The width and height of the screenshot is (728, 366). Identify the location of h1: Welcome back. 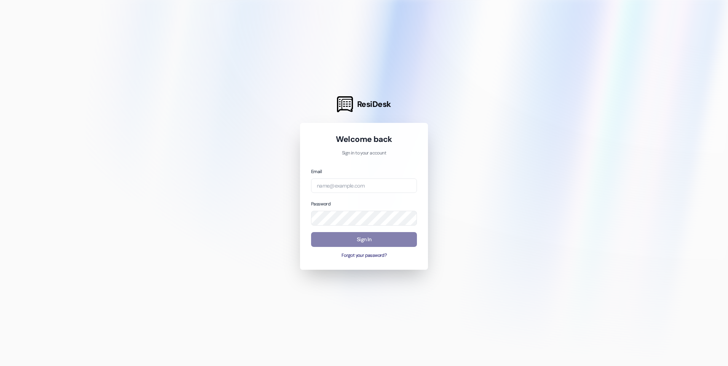
(364, 139).